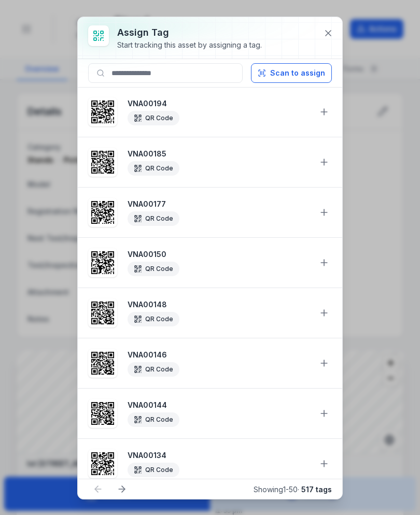  What do you see at coordinates (219, 405) in the screenshot?
I see `strong: VNA00144` at bounding box center [219, 405].